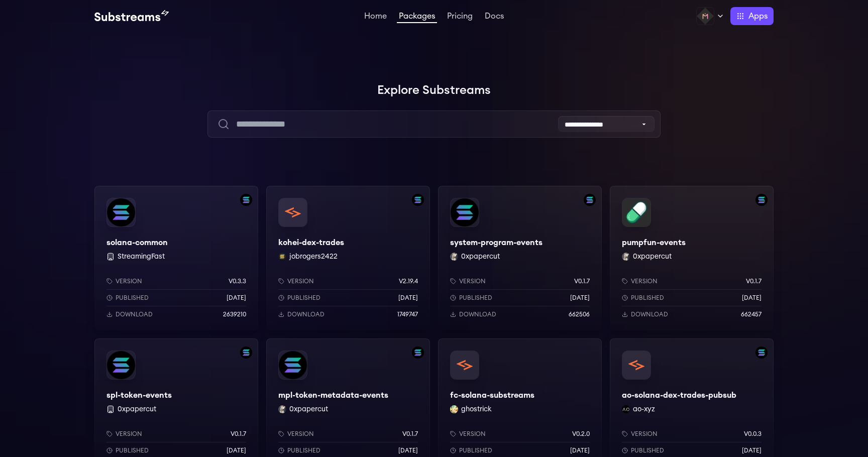 The image size is (868, 457). What do you see at coordinates (314, 257) in the screenshot?
I see `button: jobrogers2422` at bounding box center [314, 257].